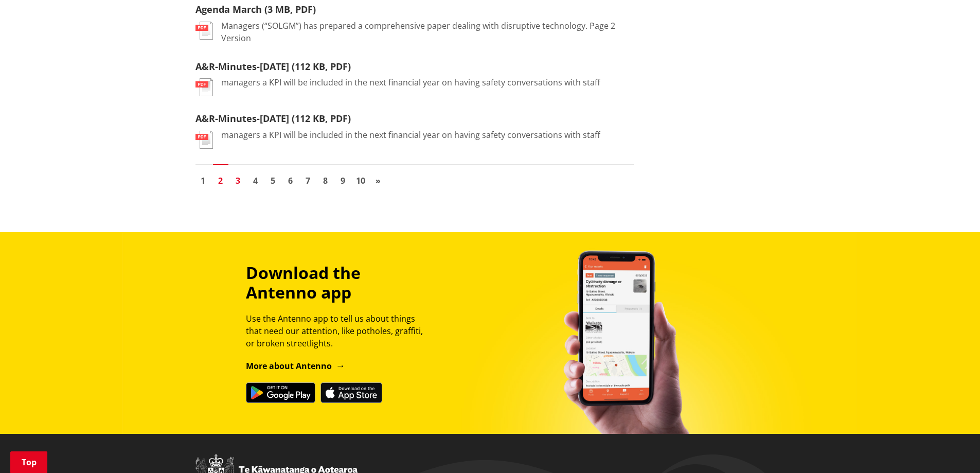 This screenshot has height=473, width=980. I want to click on a: Go to page 7, so click(308, 181).